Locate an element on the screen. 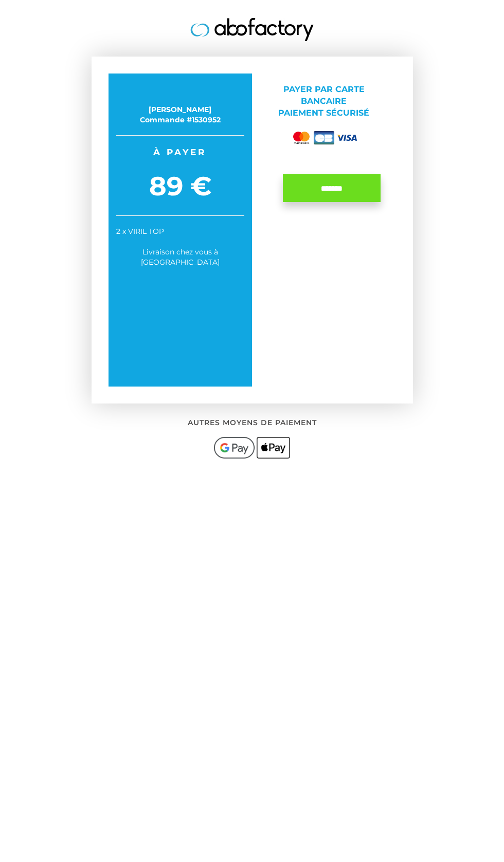 Image resolution: width=504 pixels, height=862 pixels. img: googlepay.png is located at coordinates (234, 448).